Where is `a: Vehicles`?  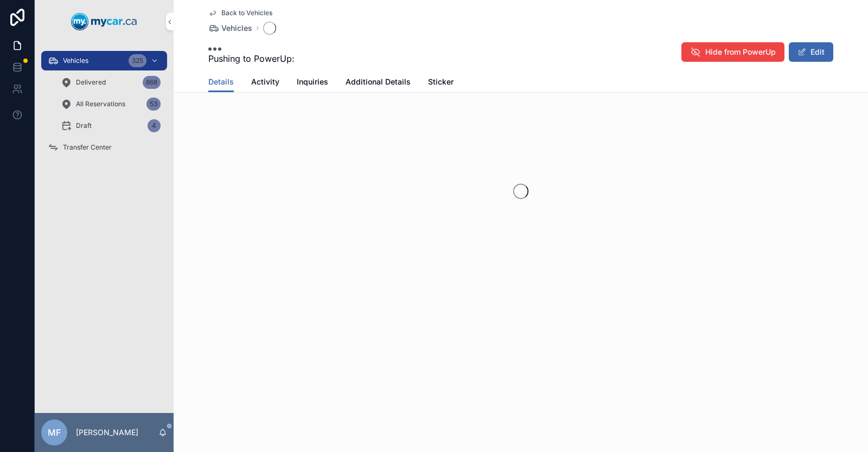
a: Vehicles is located at coordinates (230, 28).